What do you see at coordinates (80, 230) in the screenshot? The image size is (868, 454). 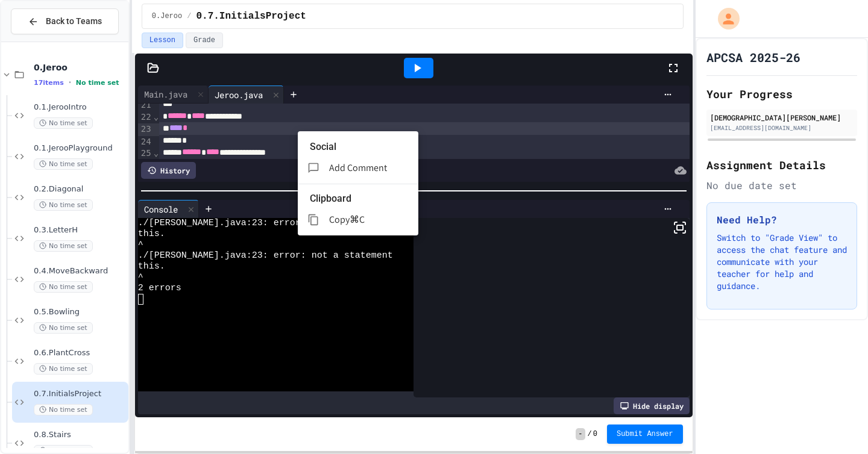 I see `span: 0.3.LetterH` at bounding box center [80, 230].